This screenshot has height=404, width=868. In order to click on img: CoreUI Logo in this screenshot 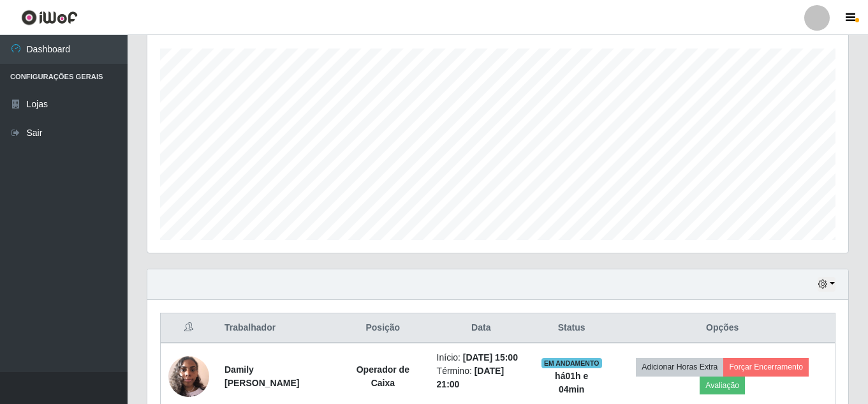, I will do `click(49, 17)`.